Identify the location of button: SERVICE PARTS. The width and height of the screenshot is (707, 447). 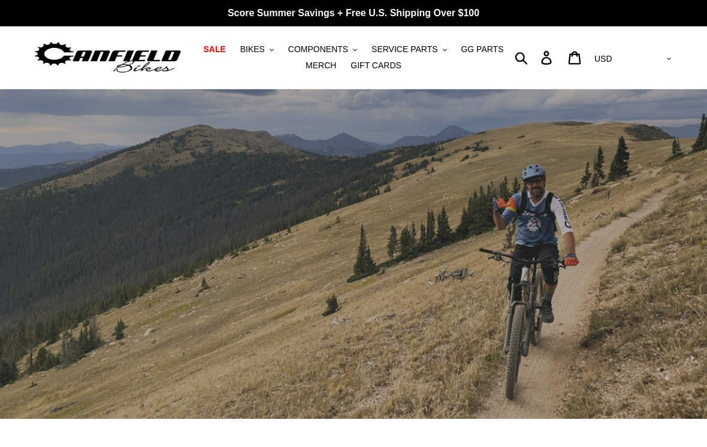
(409, 49).